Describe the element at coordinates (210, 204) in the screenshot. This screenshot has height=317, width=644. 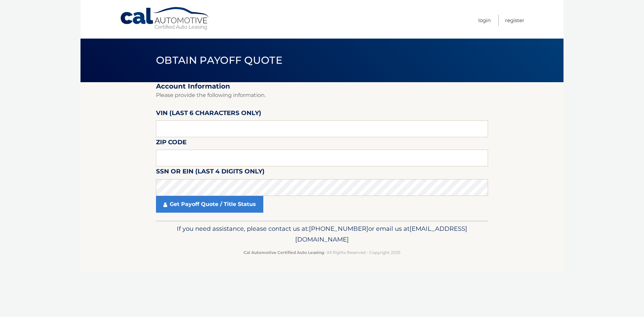
I see `a: Get Payoff Quote / Title Status` at that location.